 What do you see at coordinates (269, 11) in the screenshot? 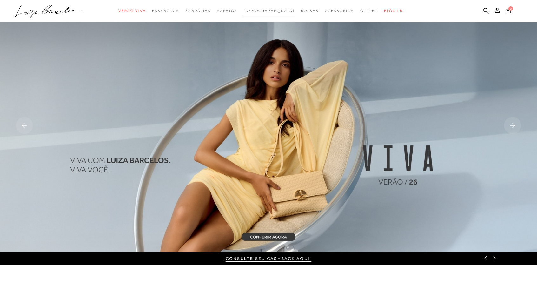
I see `a: noSubCategoriesText` at bounding box center [269, 11].